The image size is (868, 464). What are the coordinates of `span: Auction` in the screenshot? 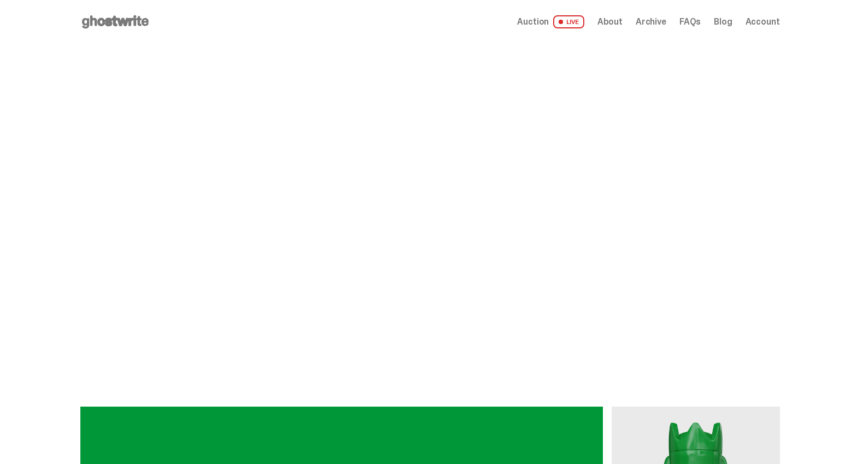 It's located at (533, 22).